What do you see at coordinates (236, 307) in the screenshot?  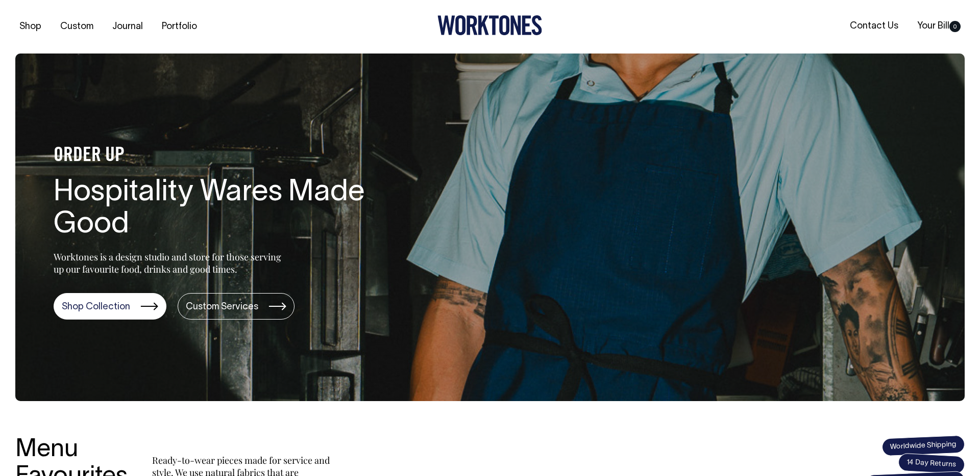 I see `a: Custom Services` at bounding box center [236, 307].